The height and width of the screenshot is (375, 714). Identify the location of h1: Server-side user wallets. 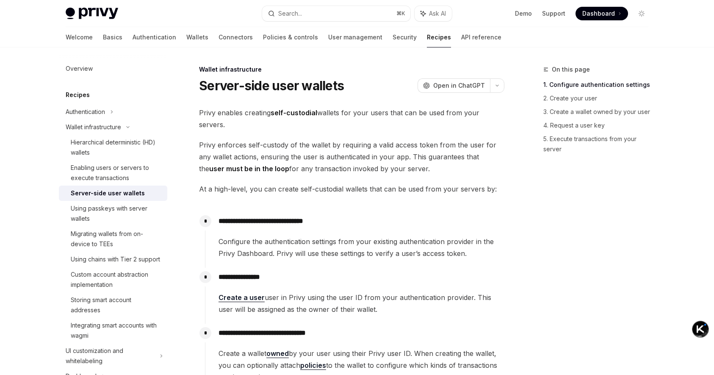
(272, 86).